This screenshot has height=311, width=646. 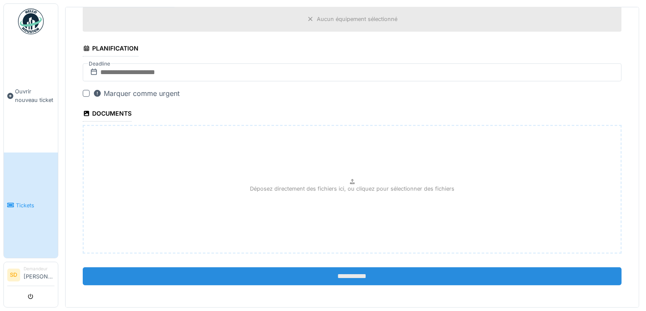 What do you see at coordinates (136, 93) in the screenshot?
I see `div: Marquer comme urgent` at bounding box center [136, 93].